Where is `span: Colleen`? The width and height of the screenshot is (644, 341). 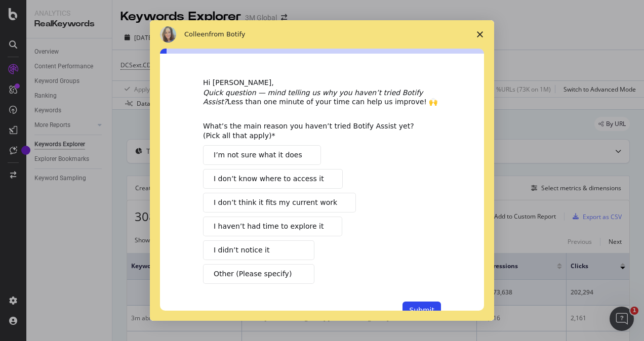
span: Colleen is located at coordinates (196, 34).